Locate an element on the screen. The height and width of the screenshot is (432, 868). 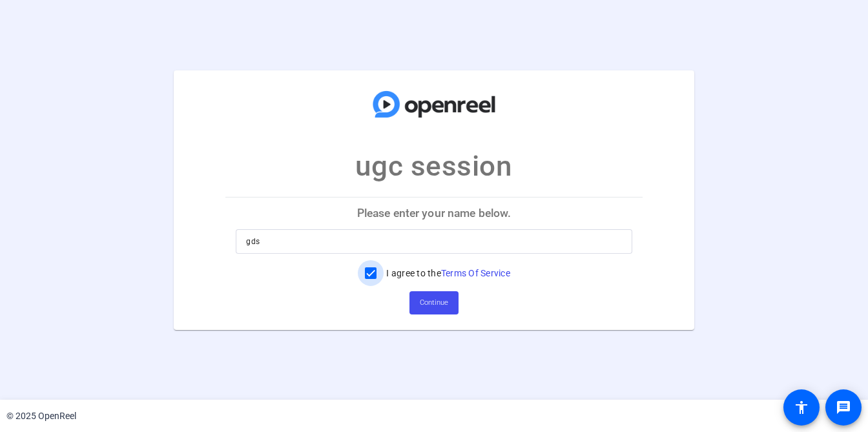
mat-icon: accessibility is located at coordinates (802, 407).